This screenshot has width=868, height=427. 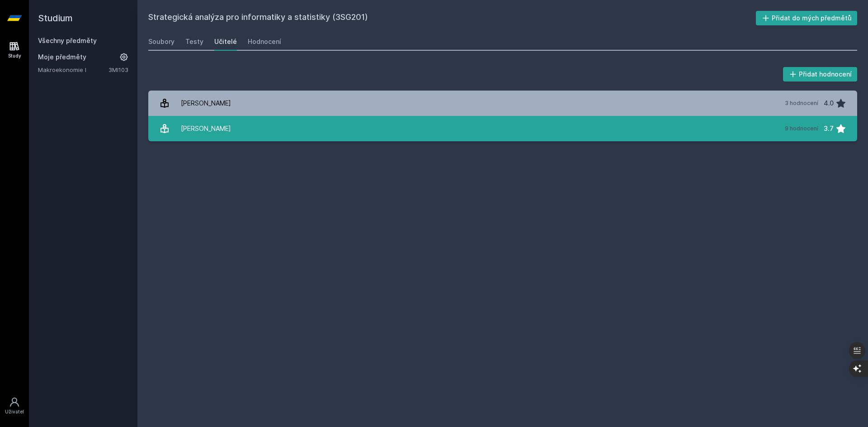 I want to click on div: Učitelé, so click(x=225, y=41).